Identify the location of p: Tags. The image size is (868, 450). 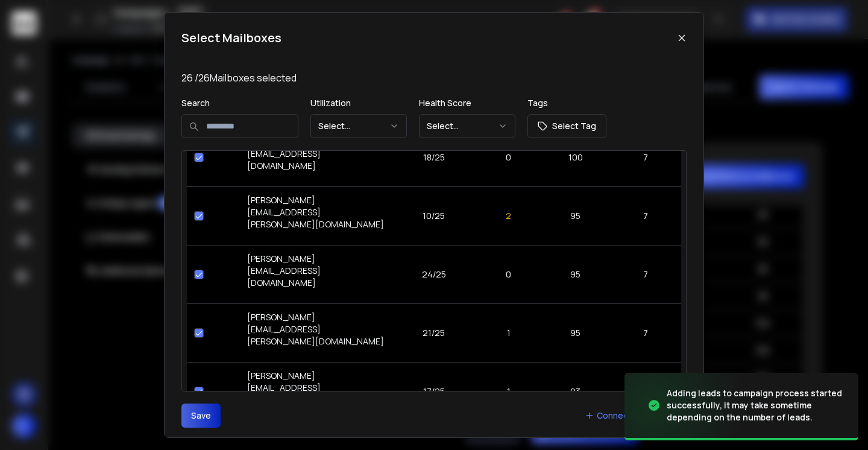
(566, 103).